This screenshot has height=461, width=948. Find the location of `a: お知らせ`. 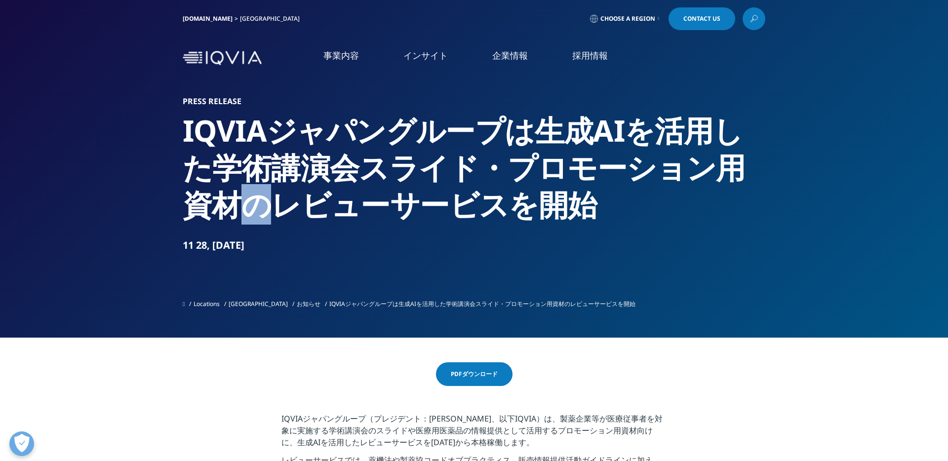

a: お知らせ is located at coordinates (309, 304).